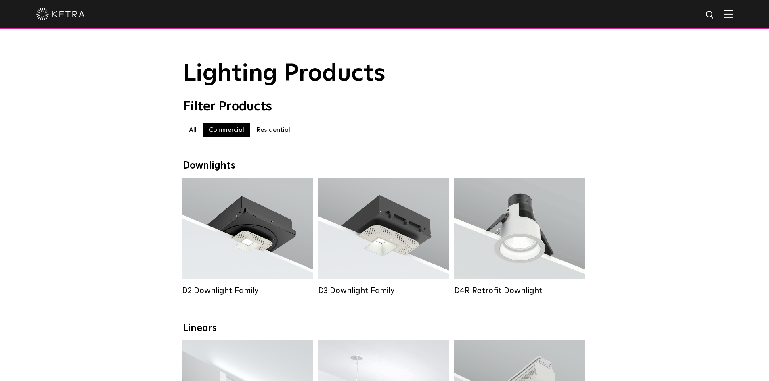  What do you see at coordinates (193, 130) in the screenshot?
I see `label: All` at bounding box center [193, 130].